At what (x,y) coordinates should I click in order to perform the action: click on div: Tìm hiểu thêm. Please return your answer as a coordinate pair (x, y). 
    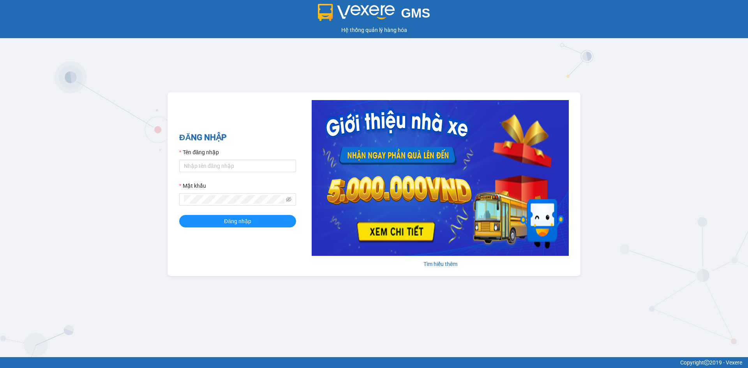
    Looking at the image, I should click on (440, 264).